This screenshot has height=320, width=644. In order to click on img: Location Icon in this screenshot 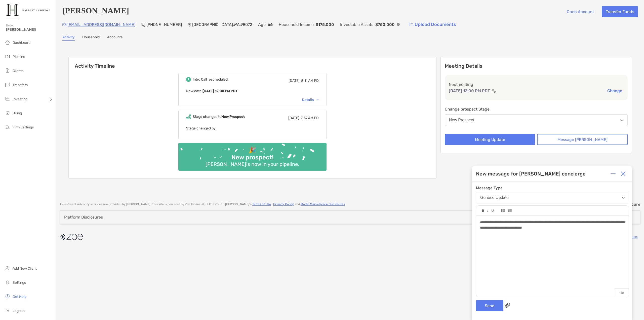, I will do `click(189, 25)`.